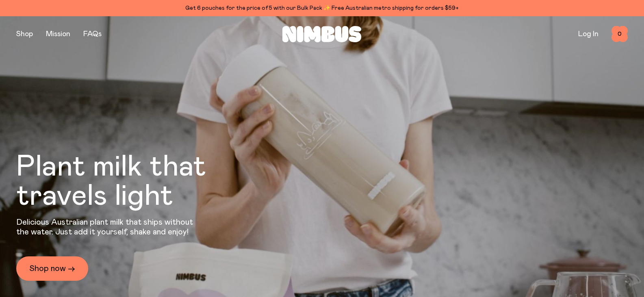  I want to click on a: Log In, so click(588, 34).